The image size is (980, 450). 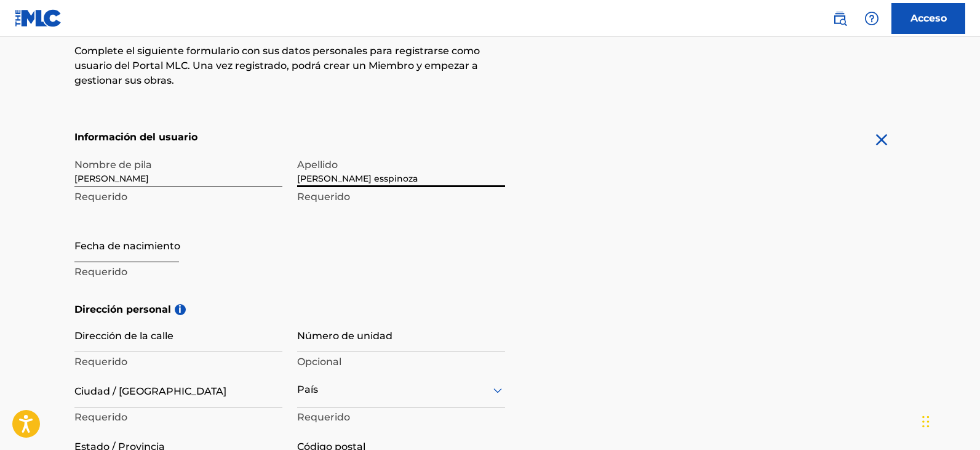 What do you see at coordinates (928, 18) in the screenshot?
I see `a: Acceso` at bounding box center [928, 18].